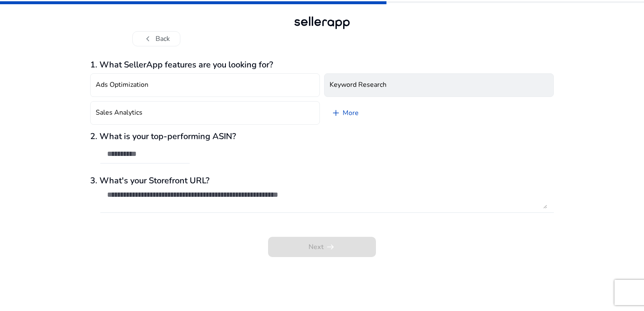 Image resolution: width=644 pixels, height=311 pixels. What do you see at coordinates (122, 85) in the screenshot?
I see `h4: Ads Optimization` at bounding box center [122, 85].